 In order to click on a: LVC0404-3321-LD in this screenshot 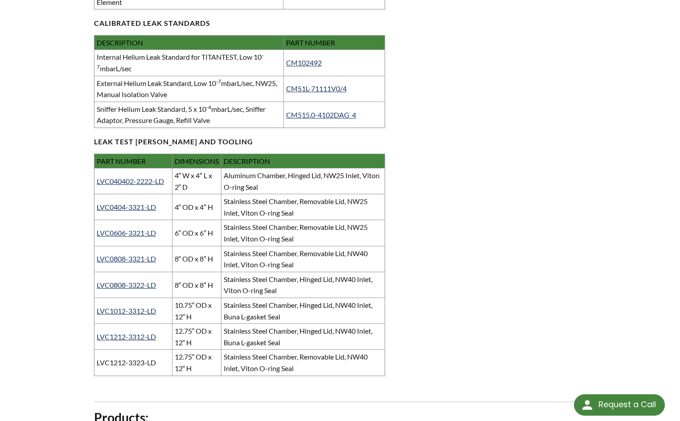, I will do `click(126, 207)`.